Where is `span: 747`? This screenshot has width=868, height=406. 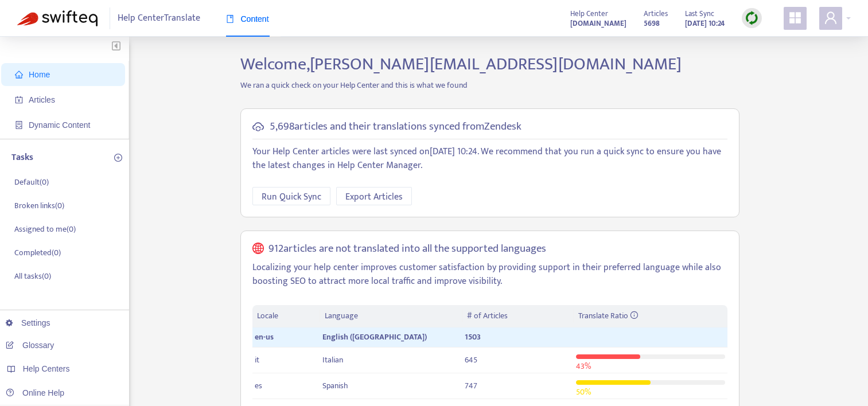 span: 747 is located at coordinates (471, 386).